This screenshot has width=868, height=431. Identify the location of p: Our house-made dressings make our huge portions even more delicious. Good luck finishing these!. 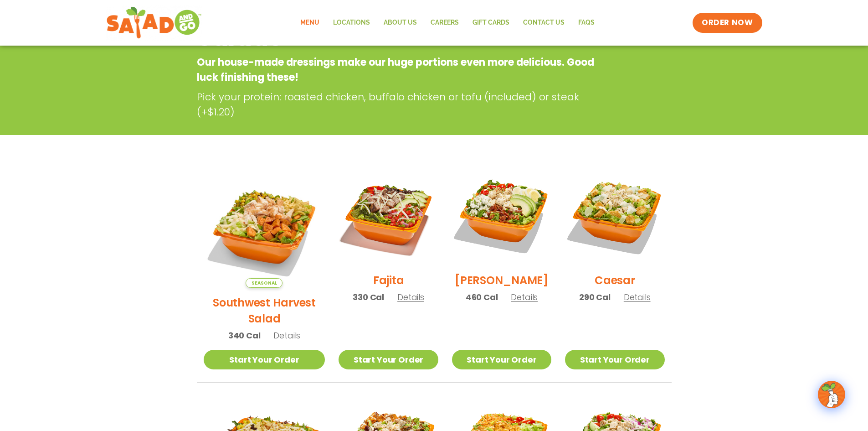
(397, 69).